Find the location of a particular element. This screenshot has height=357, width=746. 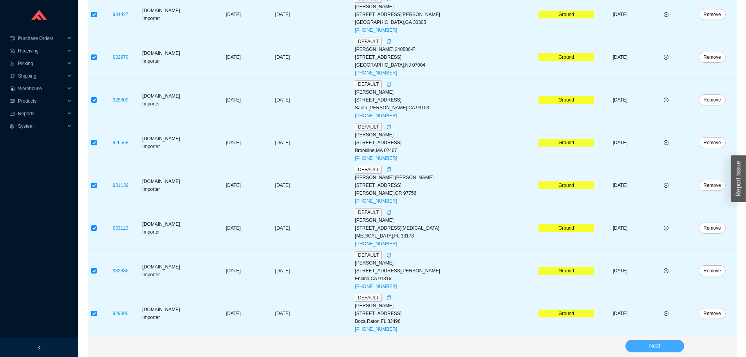

a: 933123 is located at coordinates (121, 228).